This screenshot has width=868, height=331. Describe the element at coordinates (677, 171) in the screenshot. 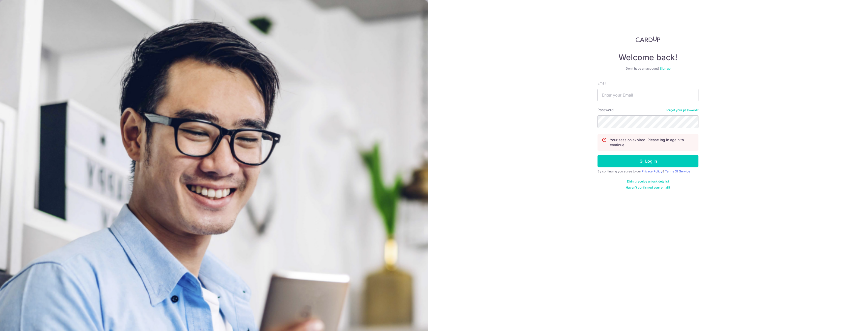

I see `a: Terms Of Service` at that location.